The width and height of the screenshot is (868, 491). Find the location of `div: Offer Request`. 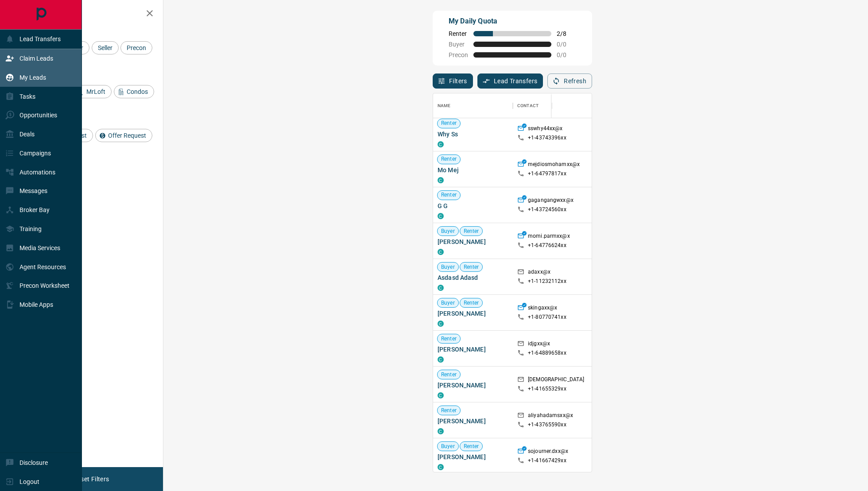

div: Offer Request is located at coordinates (124, 135).